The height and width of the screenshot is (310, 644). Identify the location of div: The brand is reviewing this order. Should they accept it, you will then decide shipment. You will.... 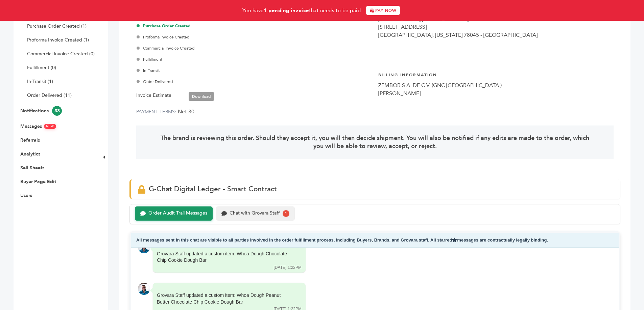
(375, 142).